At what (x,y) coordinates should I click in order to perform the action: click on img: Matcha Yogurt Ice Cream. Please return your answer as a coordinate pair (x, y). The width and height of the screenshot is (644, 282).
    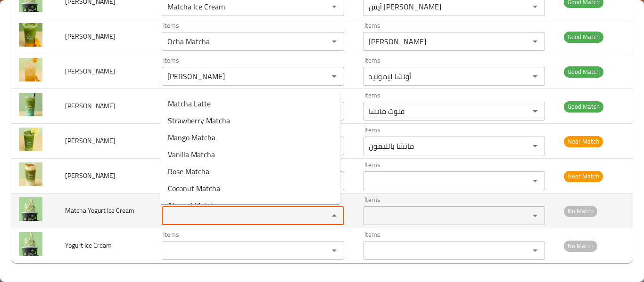
    Looking at the image, I should click on (30, 209).